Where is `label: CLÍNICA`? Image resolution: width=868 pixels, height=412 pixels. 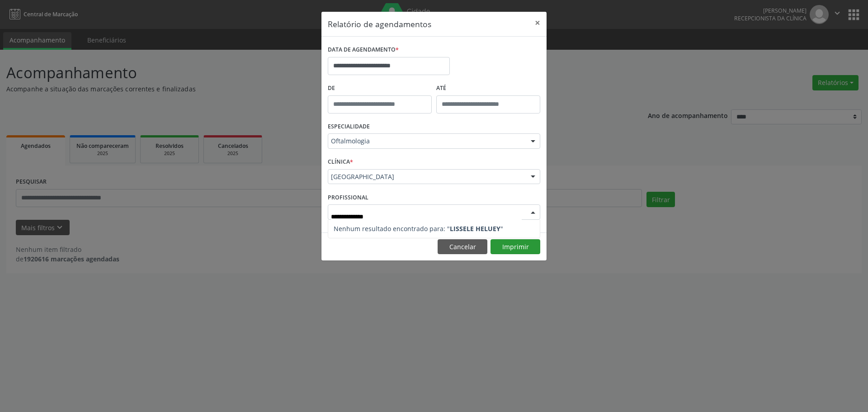 label: CLÍNICA is located at coordinates (340, 162).